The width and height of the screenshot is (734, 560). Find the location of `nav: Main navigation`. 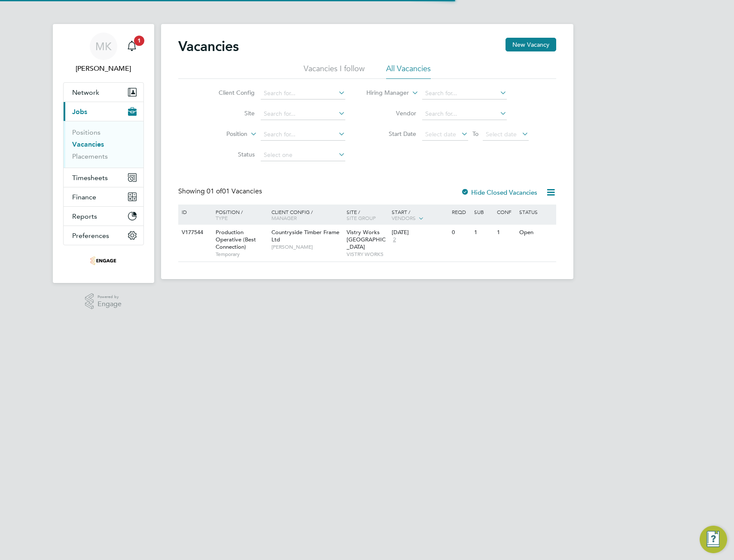

nav: Main navigation is located at coordinates (104, 153).